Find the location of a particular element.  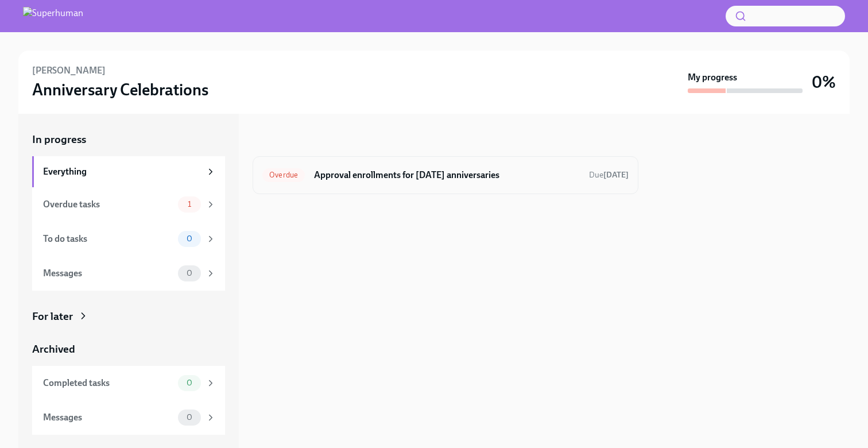

a: Overdue tasks1 is located at coordinates (129, 204).